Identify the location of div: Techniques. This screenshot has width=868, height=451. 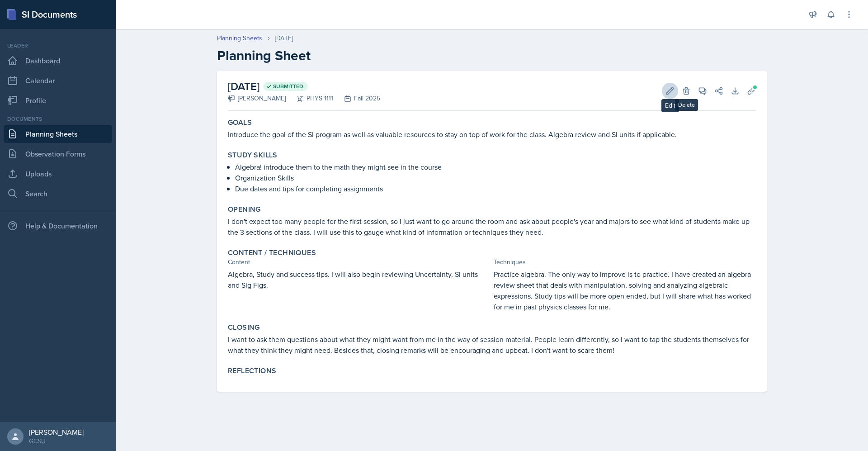
(625, 262).